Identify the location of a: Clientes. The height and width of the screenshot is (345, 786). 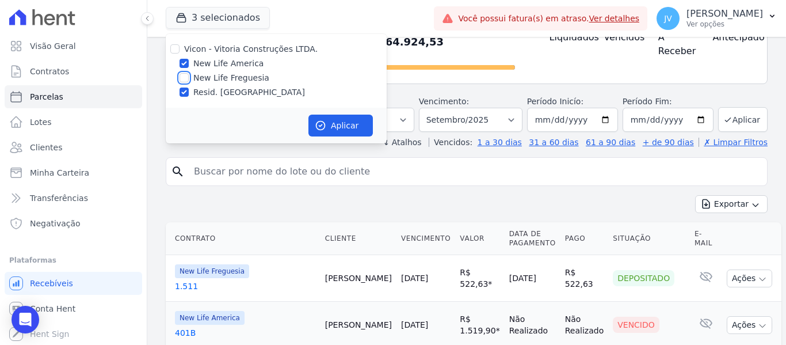
(73, 147).